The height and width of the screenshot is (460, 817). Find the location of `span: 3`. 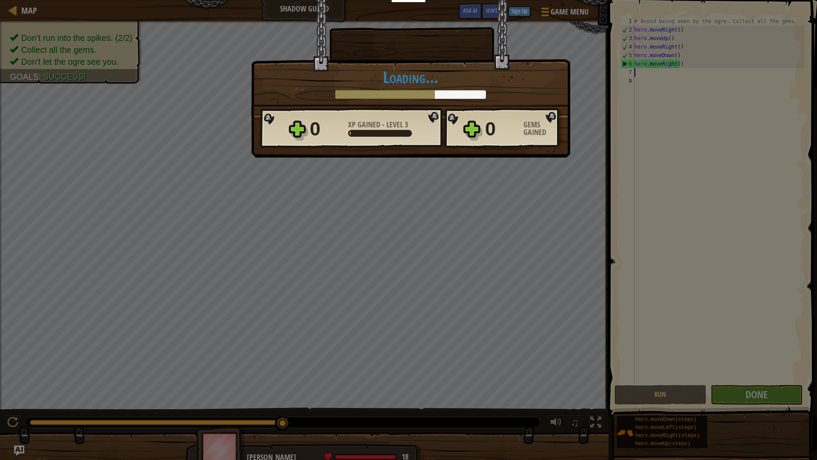

span: 3 is located at coordinates (406, 124).